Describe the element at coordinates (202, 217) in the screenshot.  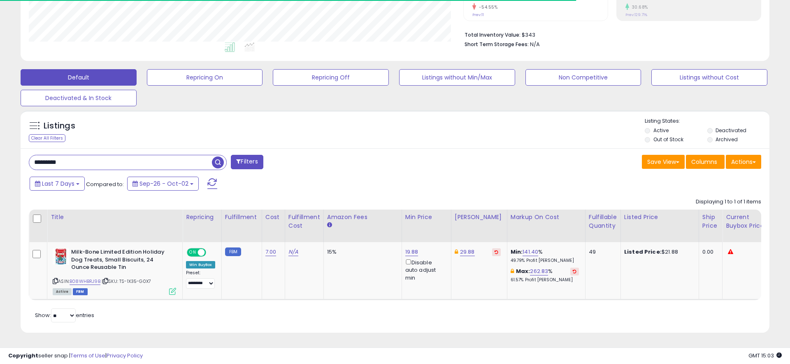
I see `div: Repricing` at that location.